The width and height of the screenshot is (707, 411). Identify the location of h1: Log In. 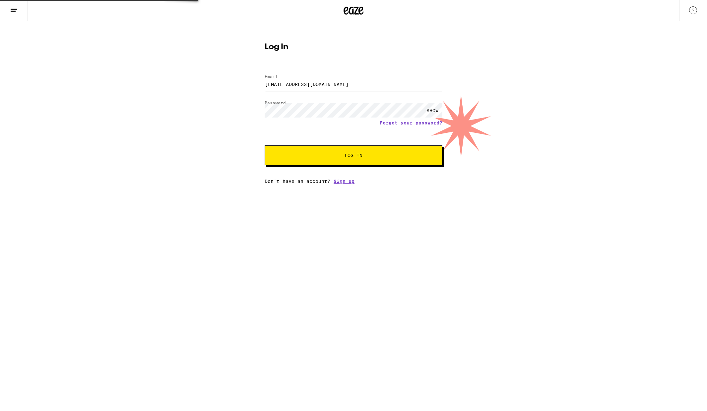
(354, 47).